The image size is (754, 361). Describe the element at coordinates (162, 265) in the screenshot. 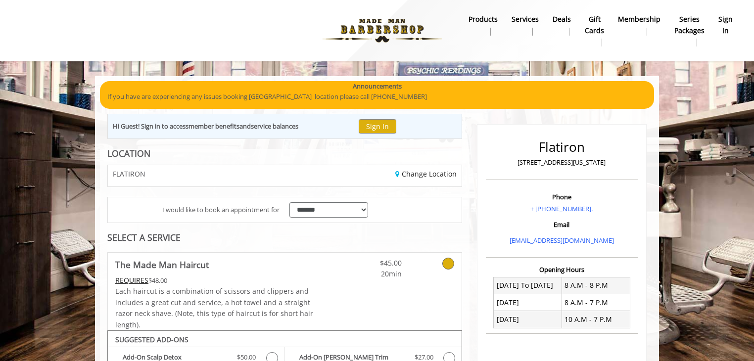

I see `b: The Made Man Haircut` at that location.